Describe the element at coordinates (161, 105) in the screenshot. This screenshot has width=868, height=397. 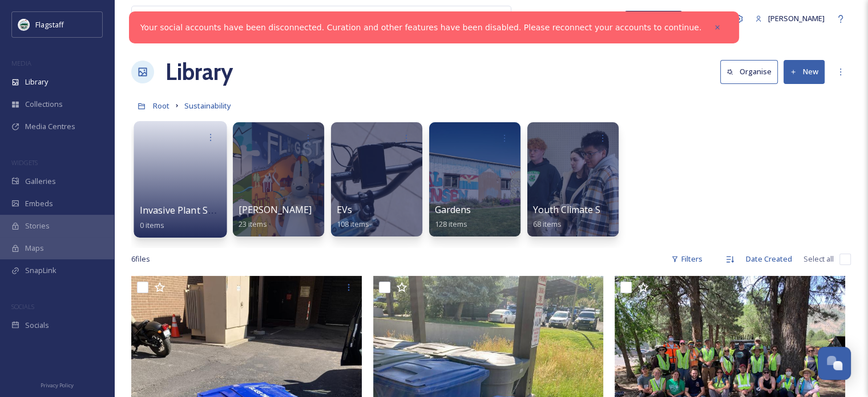
I see `span: Root` at that location.